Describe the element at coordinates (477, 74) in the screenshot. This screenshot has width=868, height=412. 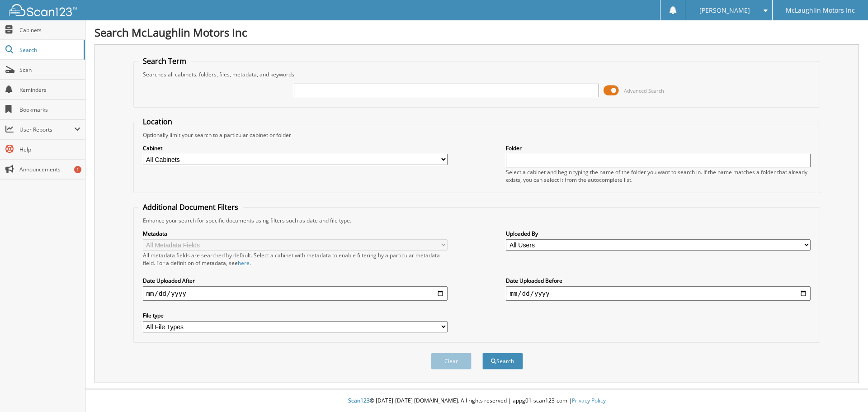
I see `div: Searches all cabinets, folders, files, metadata, and keywords` at that location.